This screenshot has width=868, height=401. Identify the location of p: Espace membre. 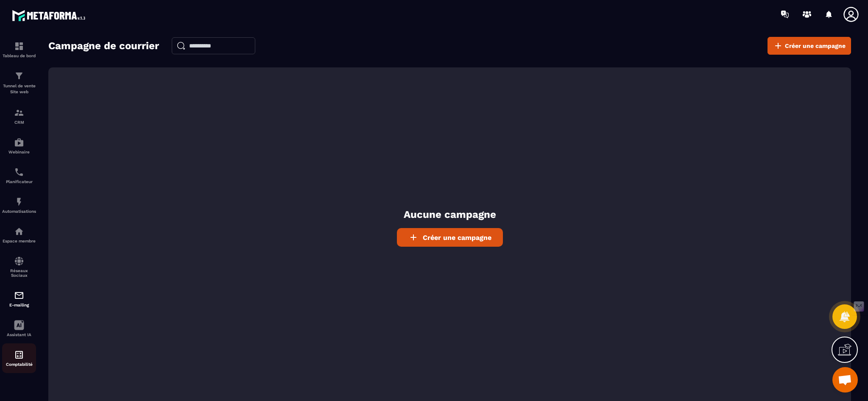
(19, 241).